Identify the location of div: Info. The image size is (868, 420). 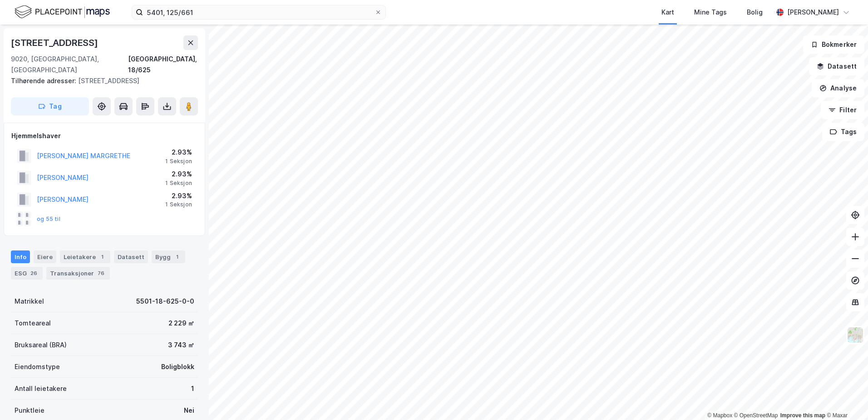
(20, 257).